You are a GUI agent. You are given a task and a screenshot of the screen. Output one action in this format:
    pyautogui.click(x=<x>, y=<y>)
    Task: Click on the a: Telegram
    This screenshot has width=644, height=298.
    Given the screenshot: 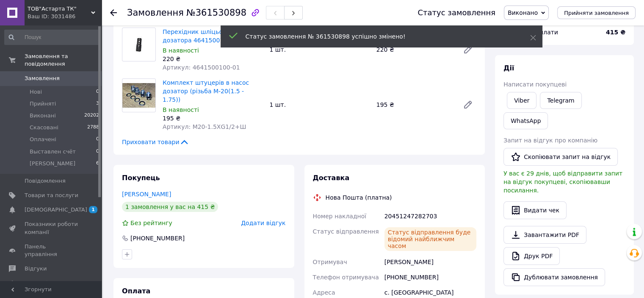 What is the action you would take?
    pyautogui.click(x=560, y=100)
    